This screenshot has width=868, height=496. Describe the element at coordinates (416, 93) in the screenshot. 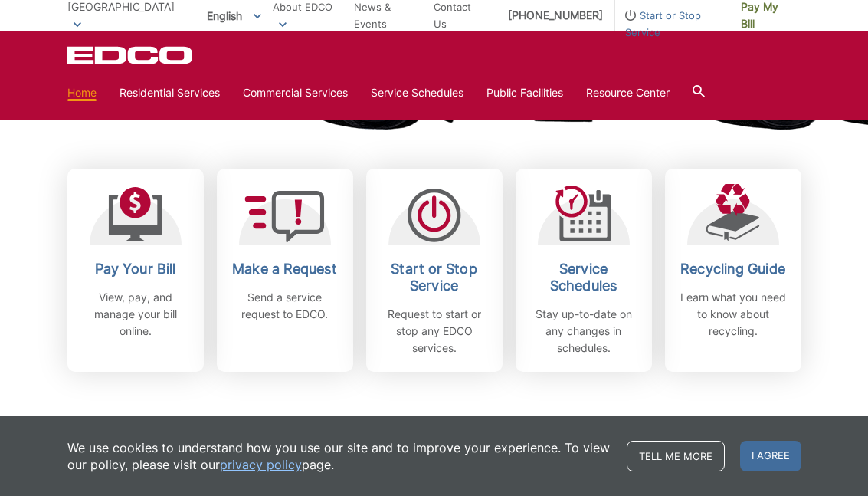

I see `a: Service Schedules` at that location.